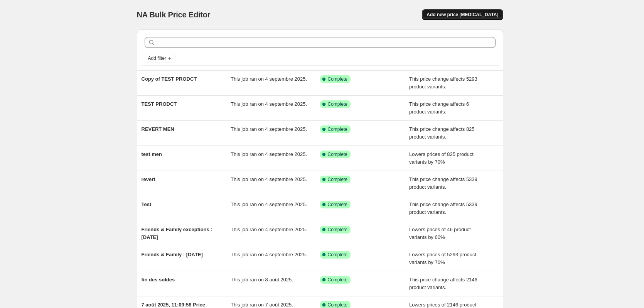  What do you see at coordinates (262, 280) in the screenshot?
I see `span: This job ran on 8 août 2025.` at bounding box center [262, 280].